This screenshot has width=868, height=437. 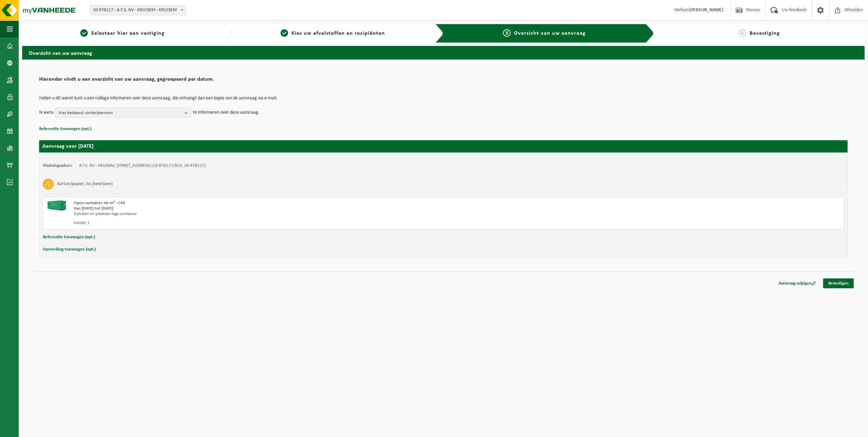 What do you see at coordinates (743, 33) in the screenshot?
I see `span: 4` at bounding box center [743, 33].